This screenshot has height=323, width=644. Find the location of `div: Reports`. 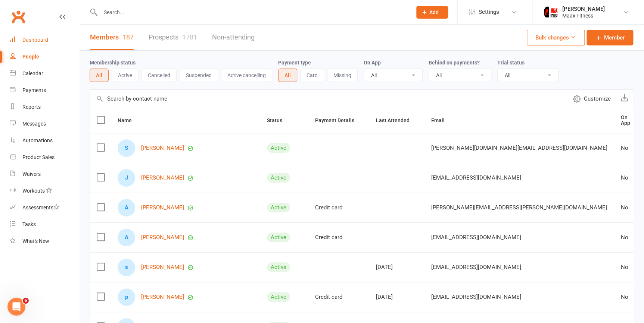

div: Reports is located at coordinates (31, 107).